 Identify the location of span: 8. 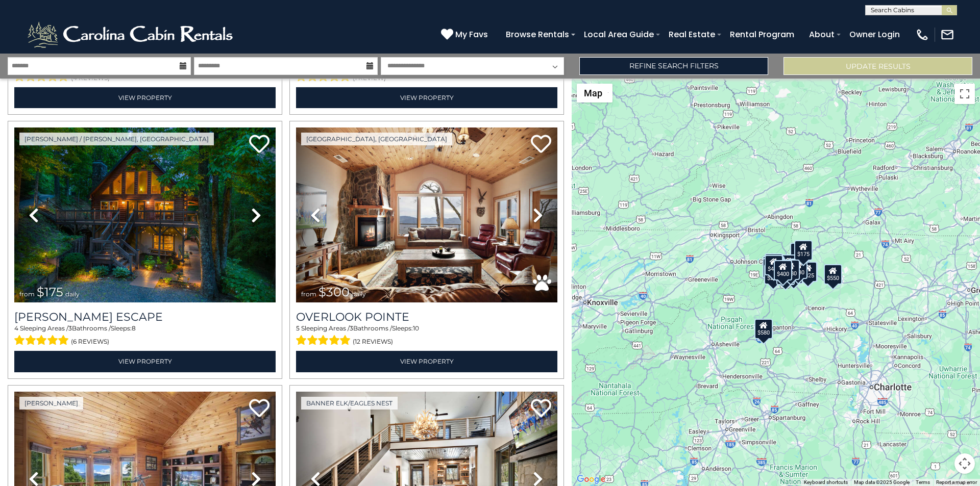
(133, 328).